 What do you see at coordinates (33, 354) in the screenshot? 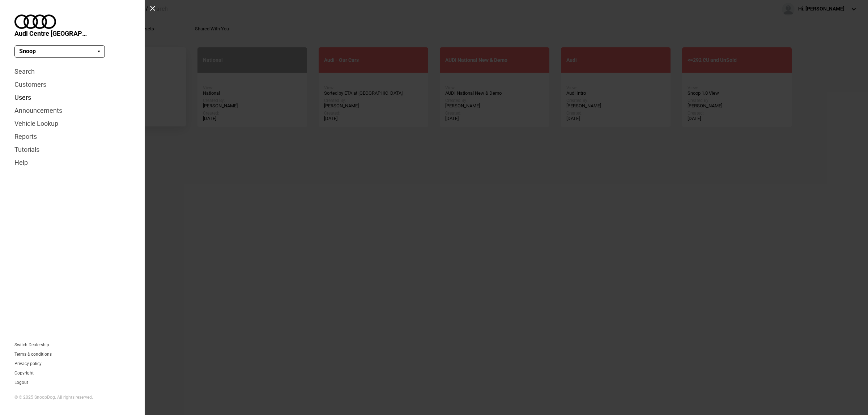
I see `a: Terms & conditions` at bounding box center [33, 354].